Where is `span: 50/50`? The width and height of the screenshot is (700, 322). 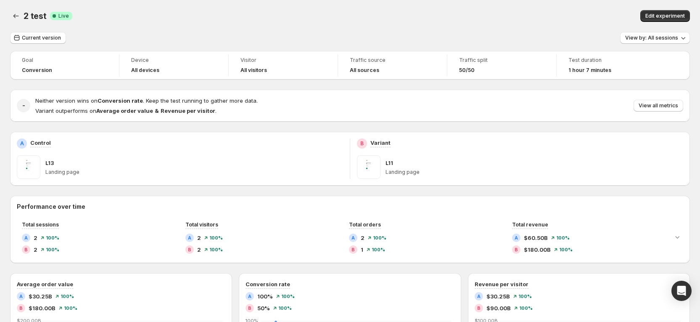 span: 50/50 is located at coordinates (467, 70).